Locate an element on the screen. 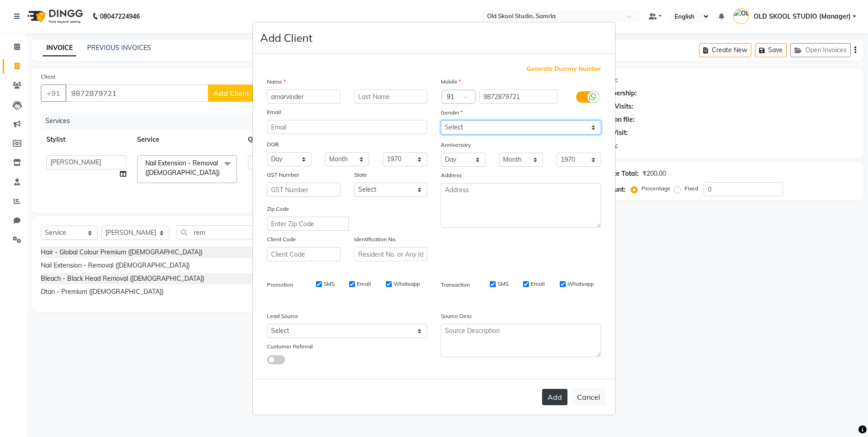 This screenshot has height=437, width=868. label: Anniversary is located at coordinates (456, 145).